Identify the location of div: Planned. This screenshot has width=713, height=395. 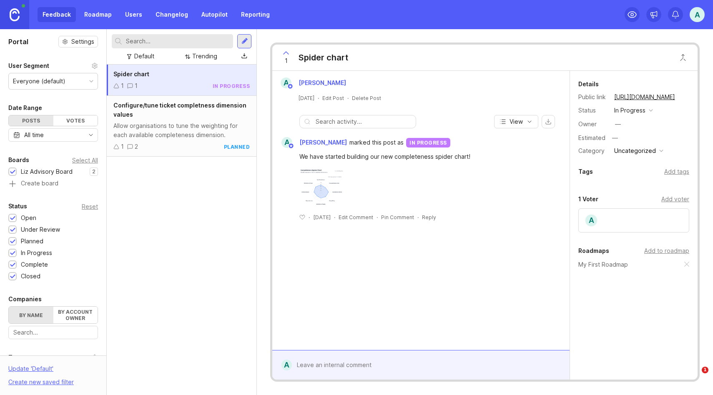
(32, 241).